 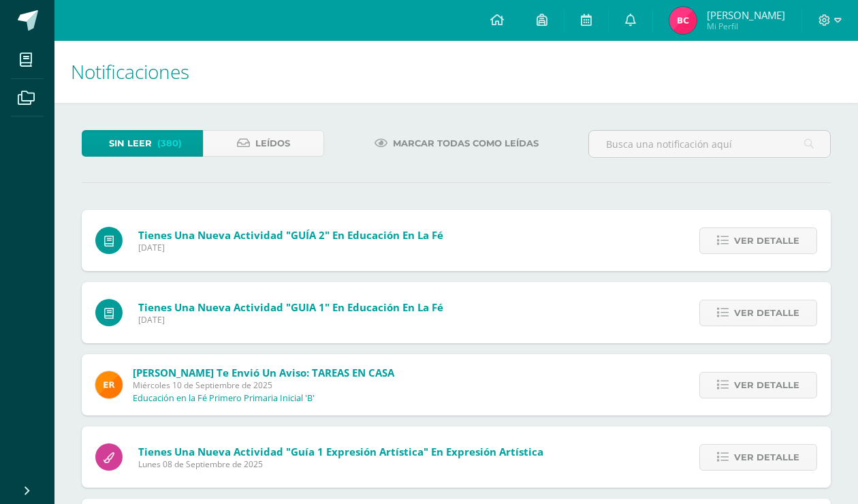 What do you see at coordinates (109, 385) in the screenshot?
I see `img: 890e40971ad6f46e050b48f7f5834b7c.png` at bounding box center [109, 385].